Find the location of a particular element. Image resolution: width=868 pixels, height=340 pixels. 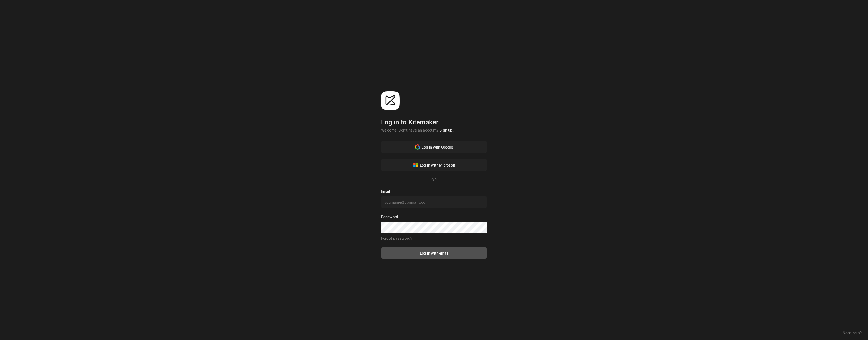

a: Sign up. is located at coordinates (446, 130).